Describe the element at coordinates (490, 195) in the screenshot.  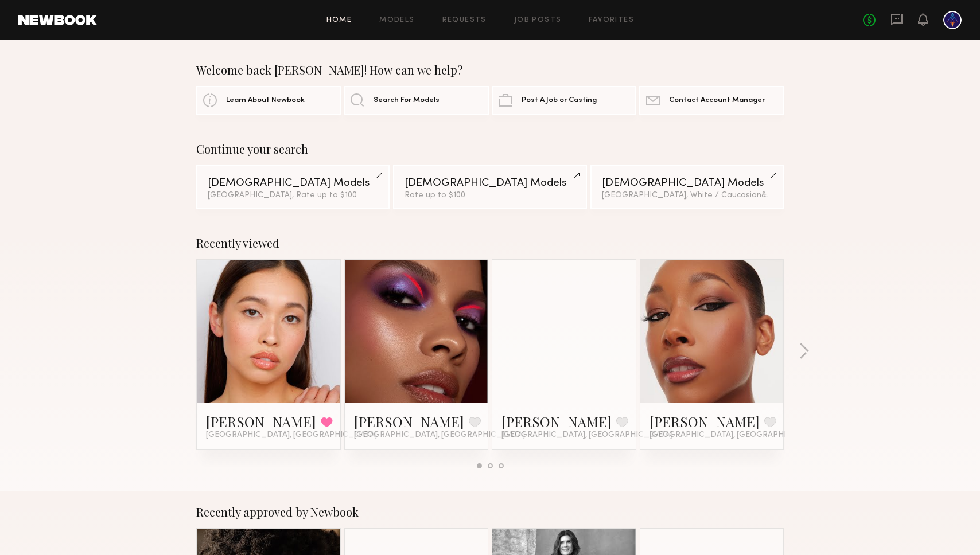
I see `div: Rate up to $100` at that location.